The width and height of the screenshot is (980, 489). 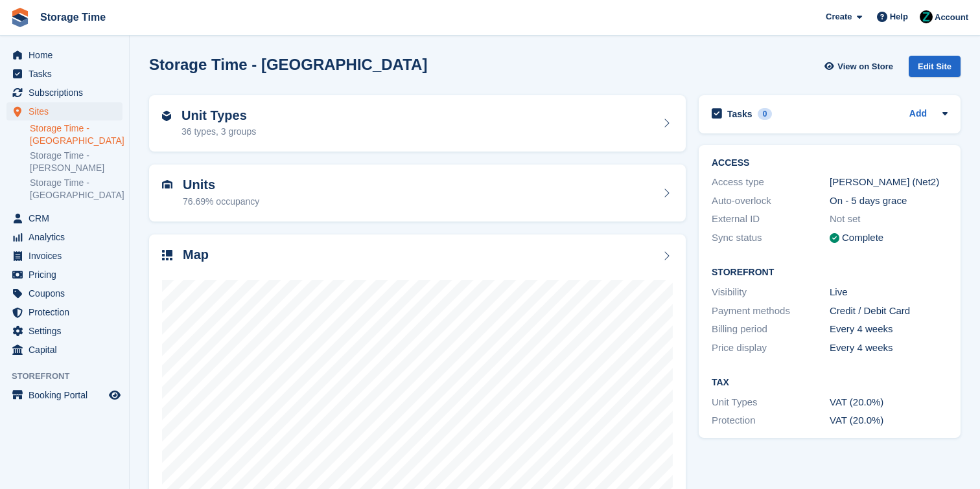 I want to click on div: Billing period, so click(x=771, y=329).